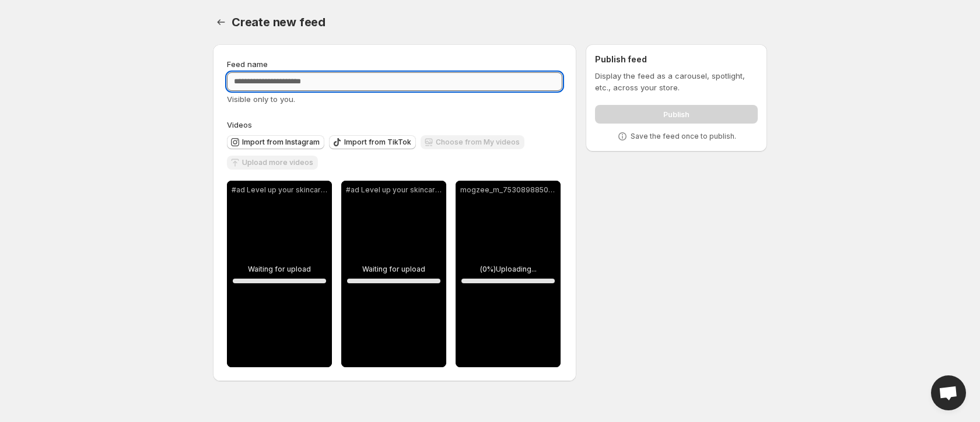 This screenshot has height=422, width=980. Describe the element at coordinates (372, 142) in the screenshot. I see `button: Import from TikTok` at that location.